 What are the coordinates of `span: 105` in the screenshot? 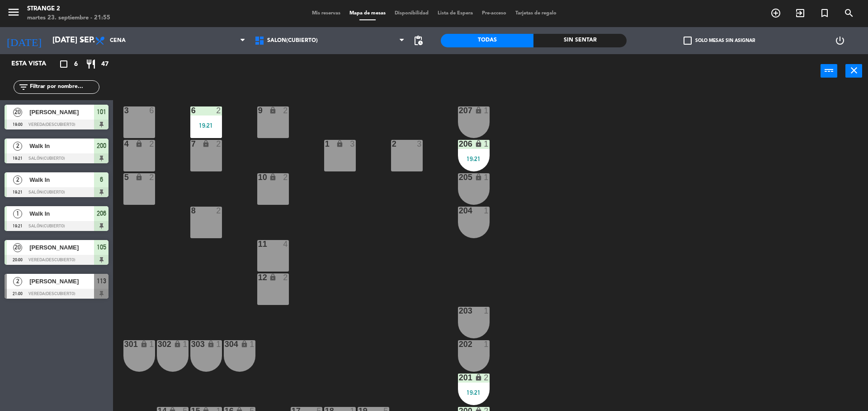 It's located at (102, 247).